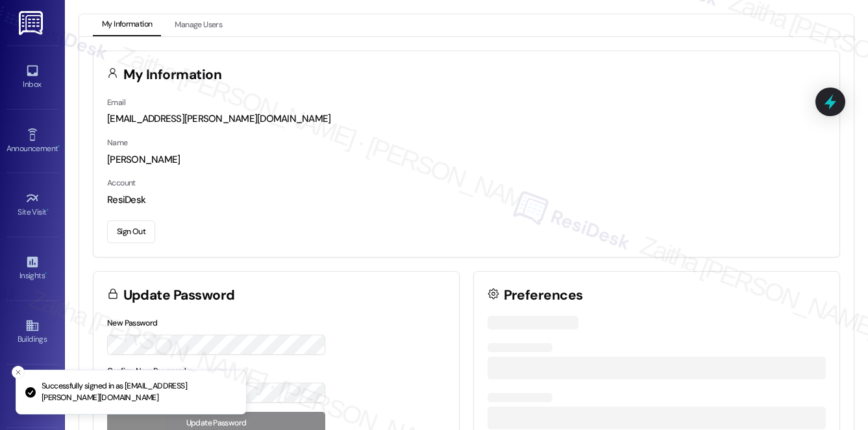 Image resolution: width=868 pixels, height=430 pixels. Describe the element at coordinates (33, 396) in the screenshot. I see `a: Leads` at that location.